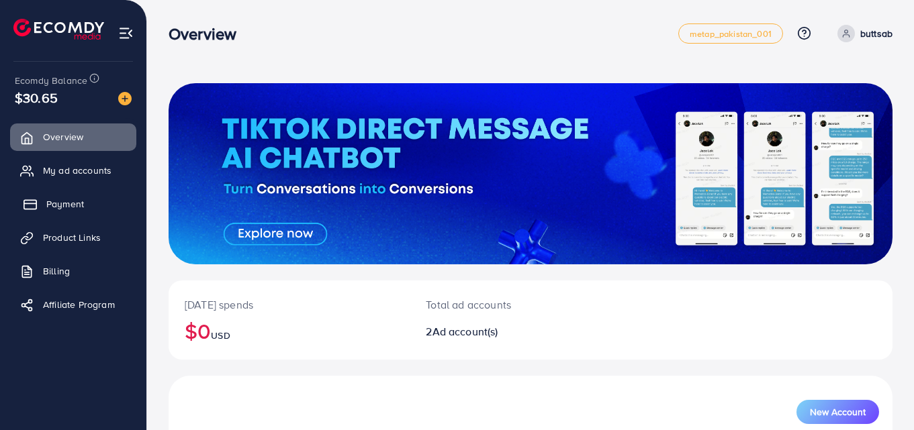 Image resolution: width=914 pixels, height=430 pixels. I want to click on a: Overview, so click(73, 137).